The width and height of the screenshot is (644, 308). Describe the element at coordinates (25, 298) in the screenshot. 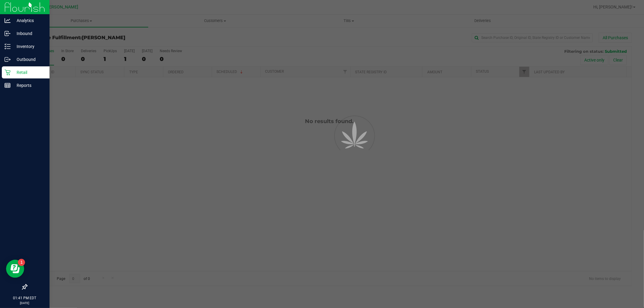

I see `p: 01:41 PM EDT` at that location.